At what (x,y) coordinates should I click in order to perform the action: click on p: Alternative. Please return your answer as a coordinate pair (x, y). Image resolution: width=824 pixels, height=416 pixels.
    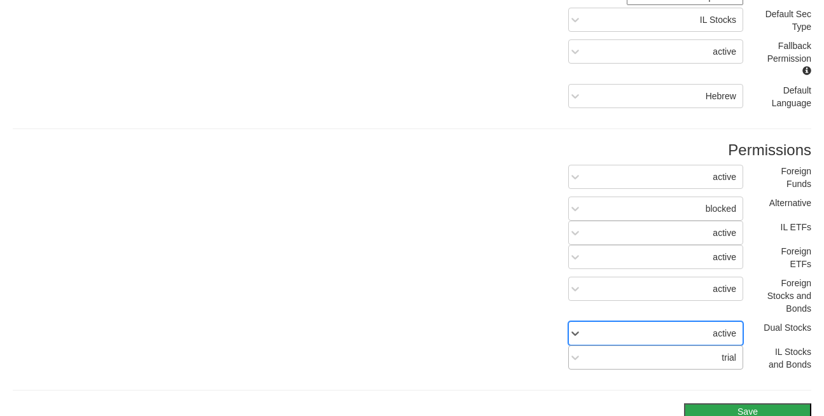
    Looking at the image, I should click on (786, 203).